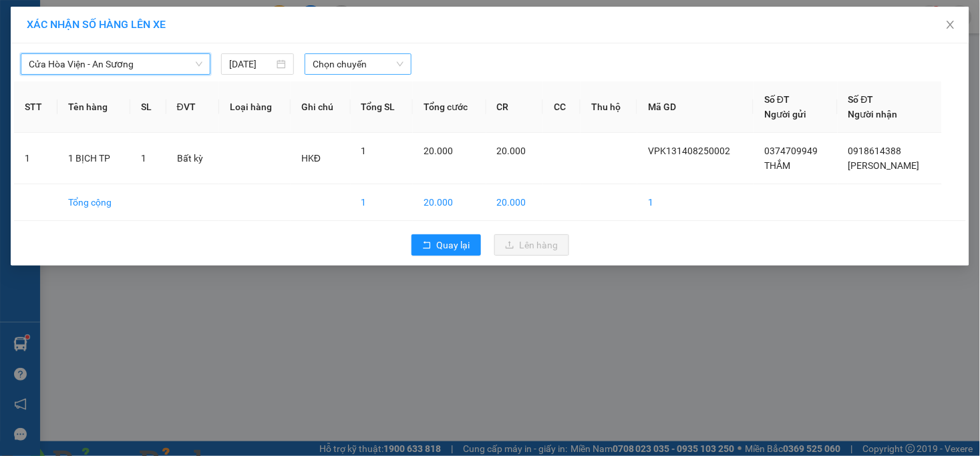 The image size is (980, 456). Describe the element at coordinates (562, 107) in the screenshot. I see `th: CC` at that location.